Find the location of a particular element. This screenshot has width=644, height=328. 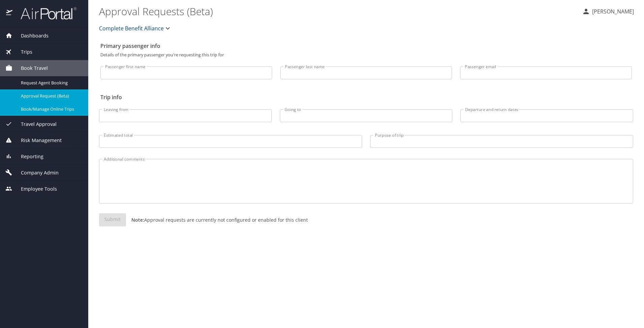

span: Risk Management is located at coordinates (37, 141).